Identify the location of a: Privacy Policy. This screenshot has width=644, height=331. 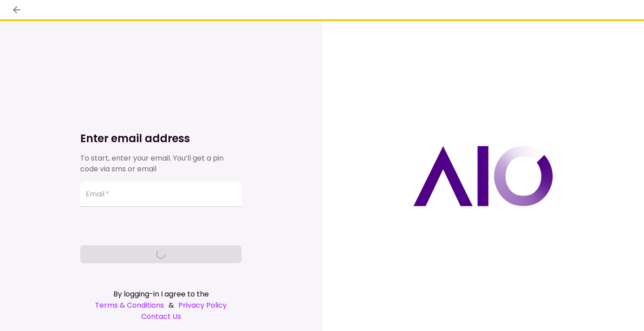
(203, 305).